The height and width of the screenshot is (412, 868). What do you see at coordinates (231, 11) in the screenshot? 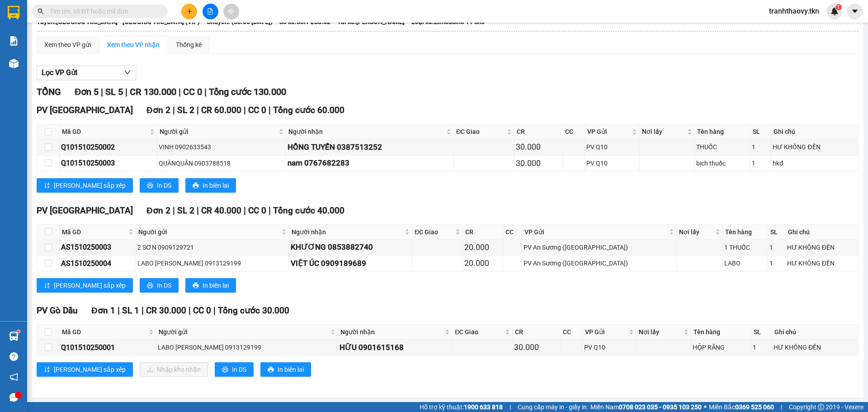
I see `span: aim` at bounding box center [231, 11].